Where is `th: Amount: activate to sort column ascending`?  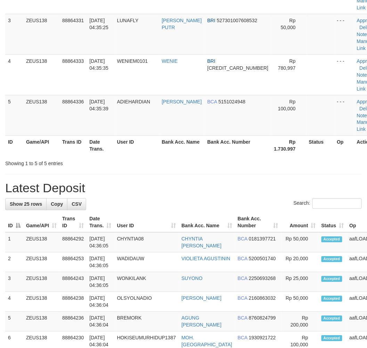
th: Amount: activate to sort column ascending is located at coordinates (300, 223).